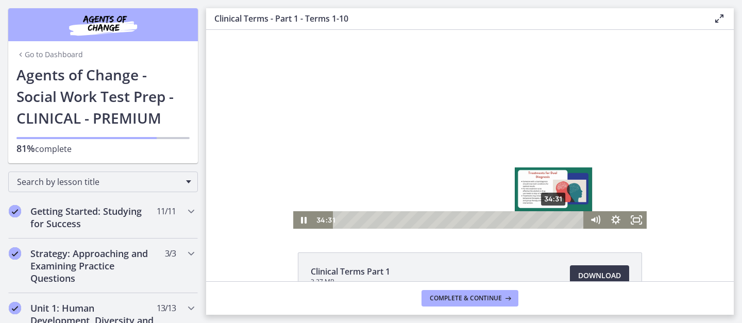  What do you see at coordinates (103, 182) in the screenshot?
I see `div: Search by lesson title` at bounding box center [103, 182].